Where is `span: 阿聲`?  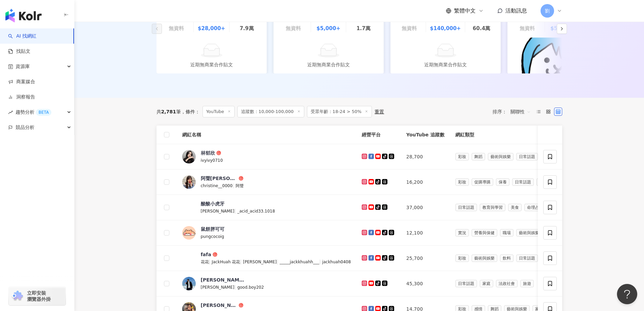
span: 阿聲 is located at coordinates (240, 186).